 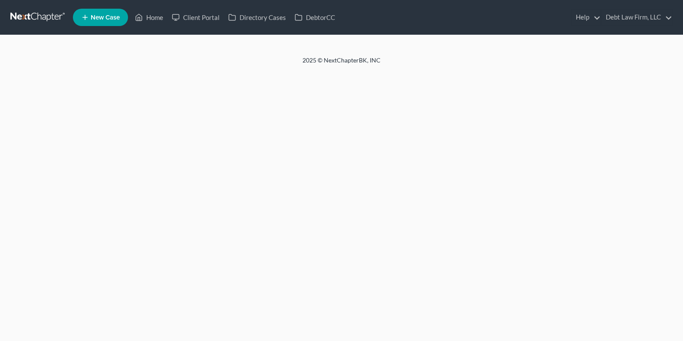 What do you see at coordinates (586, 17) in the screenshot?
I see `a: Help` at bounding box center [586, 17].